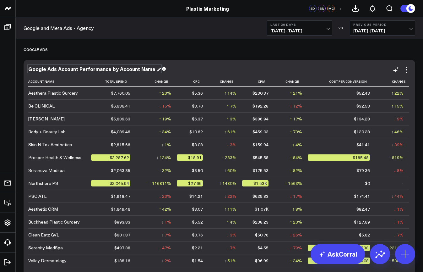 Image resolution: width=423 pixels, height=272 pixels. I want to click on div: $1.07K, so click(262, 209).